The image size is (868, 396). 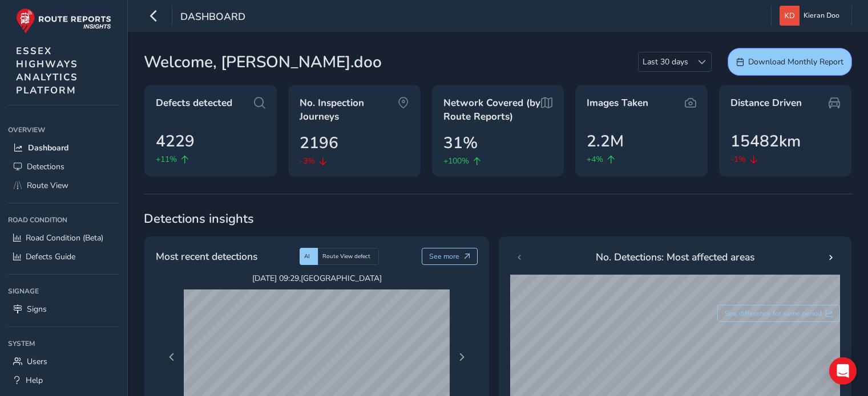 What do you see at coordinates (779, 313) in the screenshot?
I see `button: See difference for same period` at bounding box center [779, 313].